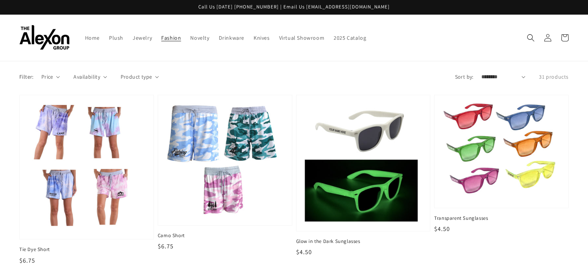  What do you see at coordinates (136, 77) in the screenshot?
I see `span: Product type` at bounding box center [136, 77].